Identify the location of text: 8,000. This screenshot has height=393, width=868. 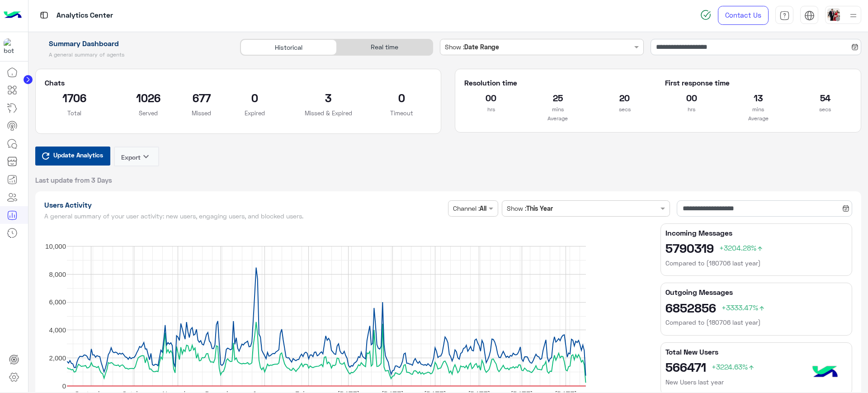
(58, 273).